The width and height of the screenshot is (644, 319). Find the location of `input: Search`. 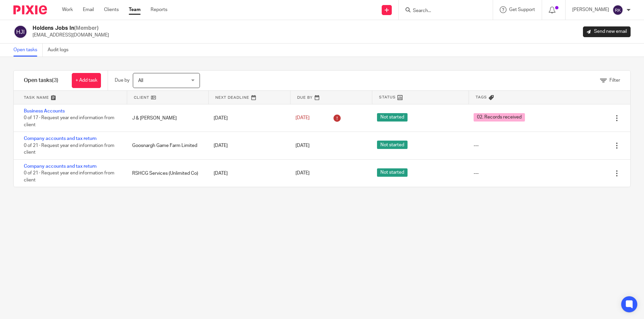

input: Search is located at coordinates (443, 11).